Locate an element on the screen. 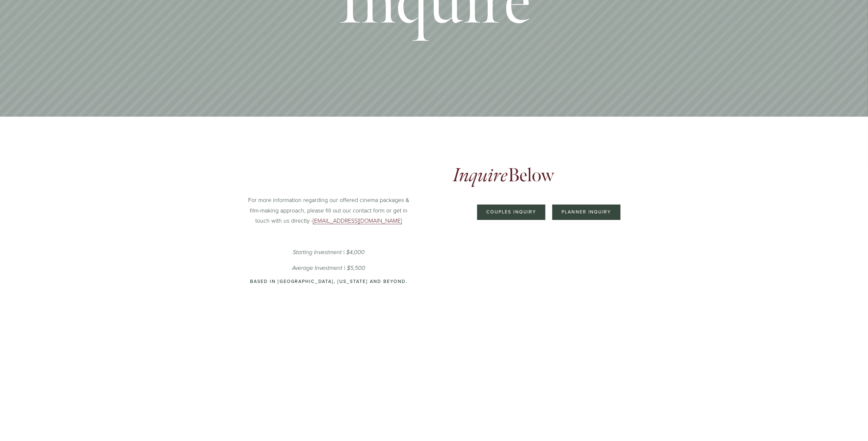  em: Average Investment | $5,500 is located at coordinates (329, 268).